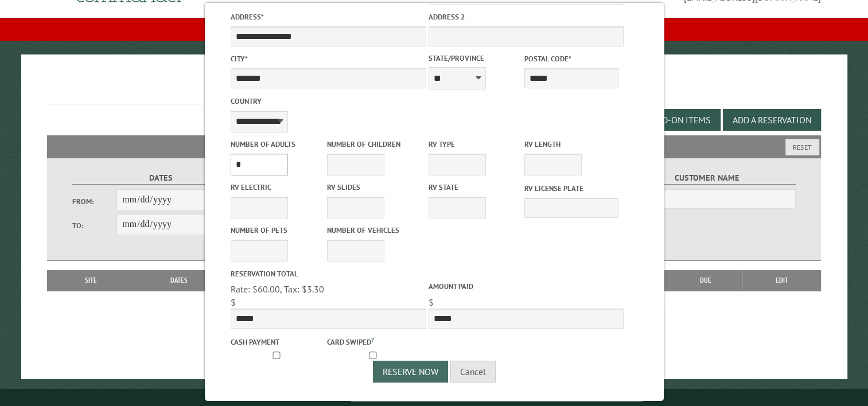 This screenshot has width=868, height=406. I want to click on label: Address, so click(328, 16).